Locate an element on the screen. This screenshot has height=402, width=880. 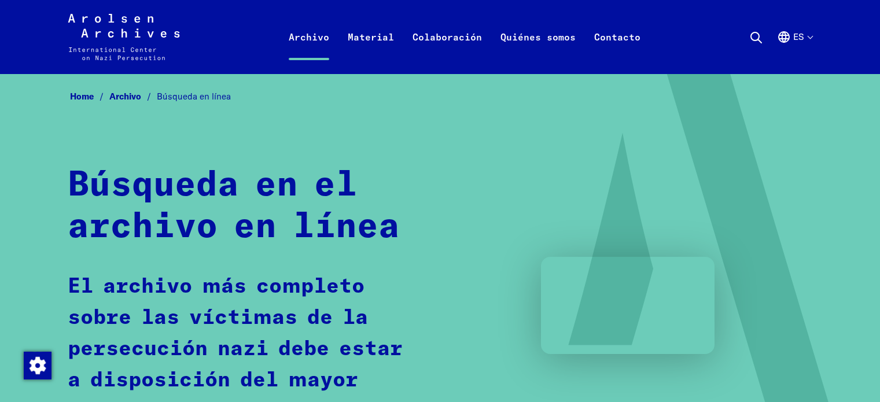
span: Búsqueda en línea is located at coordinates (194, 96).